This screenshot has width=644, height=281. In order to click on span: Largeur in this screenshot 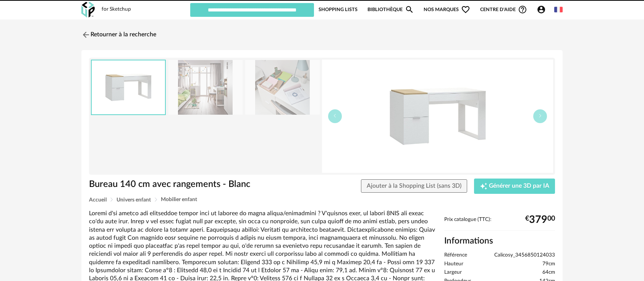, I will do `click(453, 273)`.